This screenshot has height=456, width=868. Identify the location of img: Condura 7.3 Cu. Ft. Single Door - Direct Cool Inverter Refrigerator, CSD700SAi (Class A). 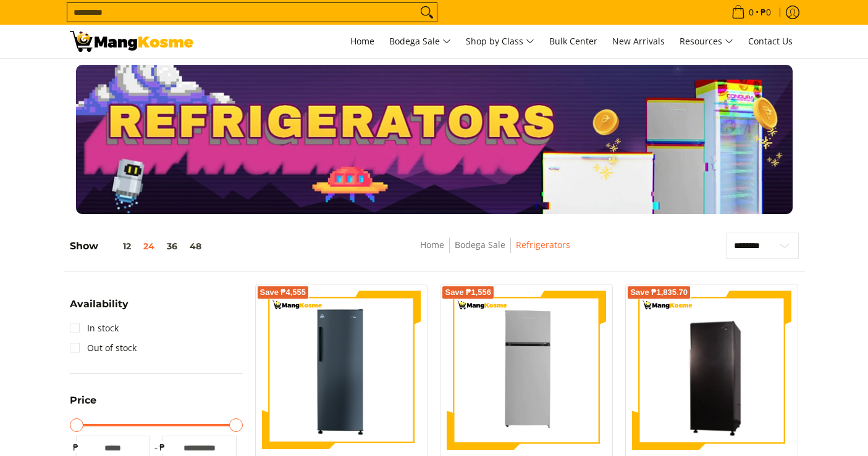
(712, 370).